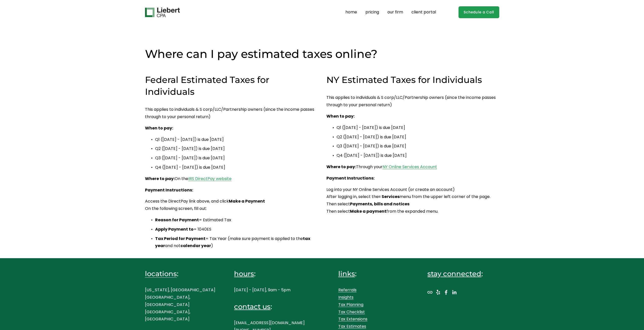 The width and height of the screenshot is (644, 330). I want to click on a: Schedule a Call, so click(479, 12).